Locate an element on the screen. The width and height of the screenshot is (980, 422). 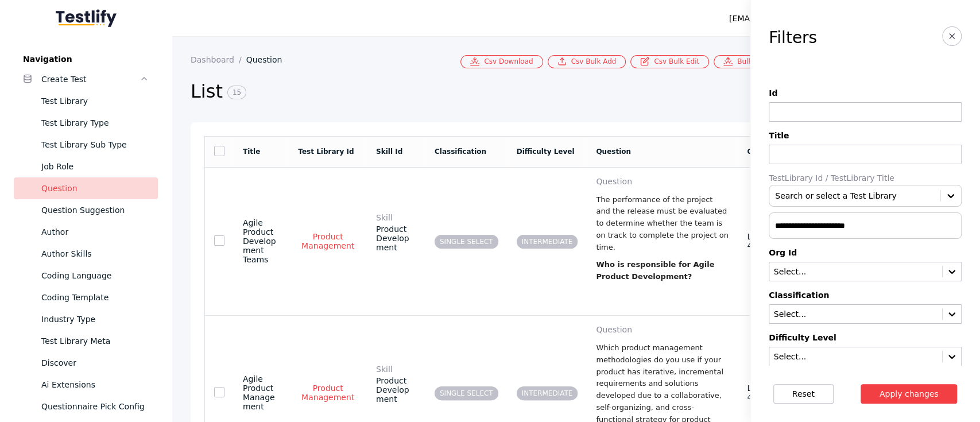
label: Org Id is located at coordinates (865, 253).